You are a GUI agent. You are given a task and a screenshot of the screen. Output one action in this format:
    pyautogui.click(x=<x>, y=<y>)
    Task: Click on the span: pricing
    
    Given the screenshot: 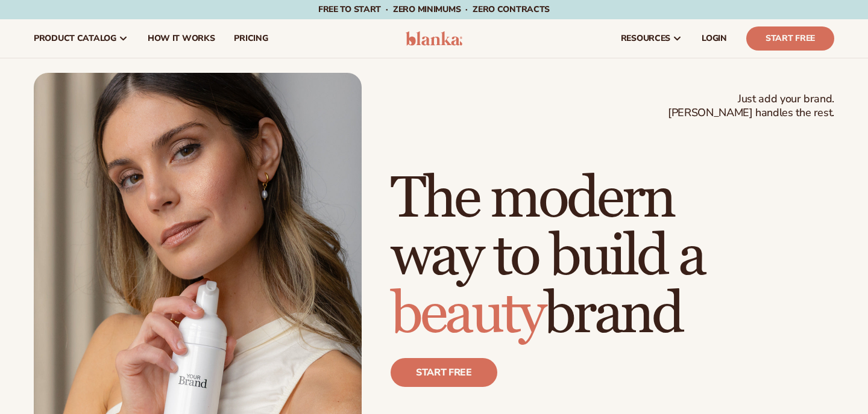 What is the action you would take?
    pyautogui.click(x=250, y=38)
    